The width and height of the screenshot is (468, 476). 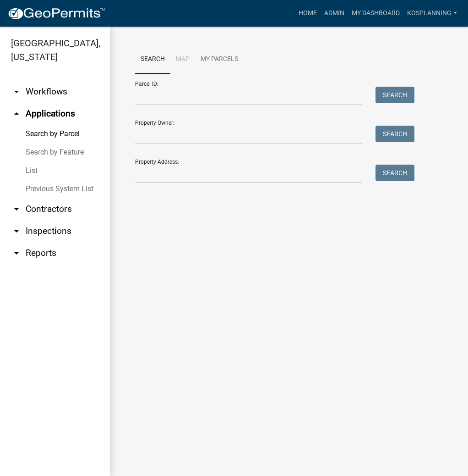 I want to click on a: Home, so click(x=308, y=13).